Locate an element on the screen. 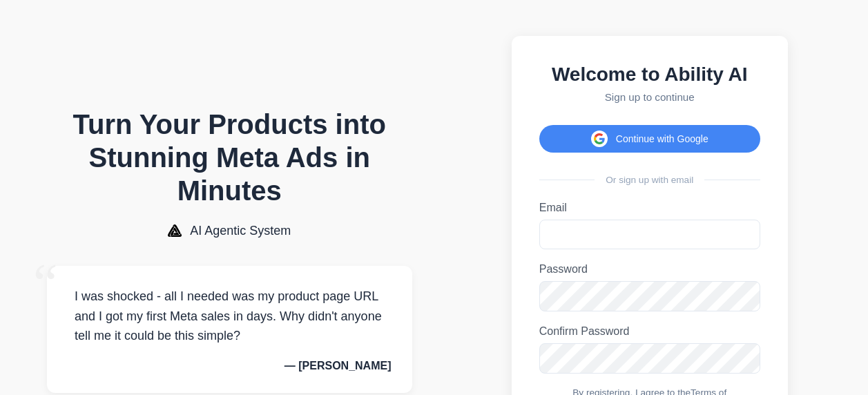 The height and width of the screenshot is (395, 868). label: Confirm Password is located at coordinates (650, 331).